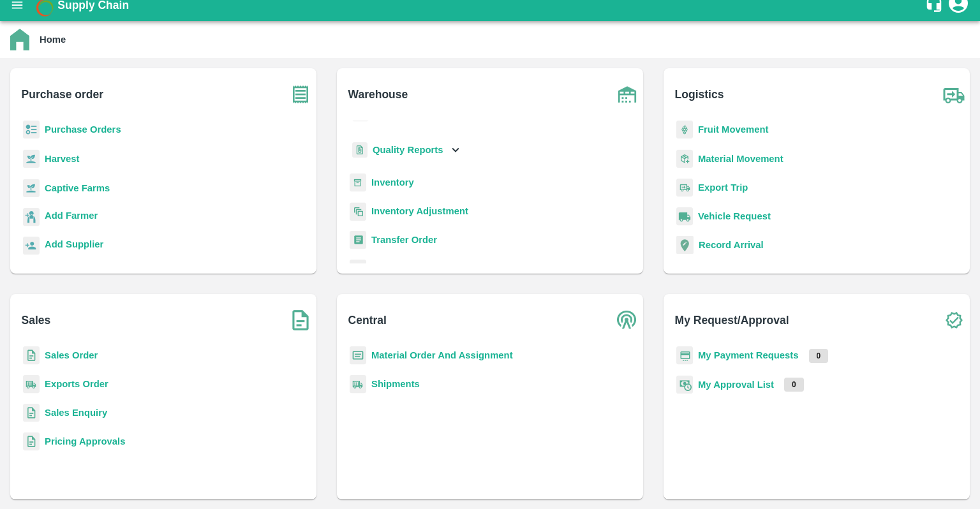 This screenshot has width=980, height=509. What do you see at coordinates (741, 159) in the screenshot?
I see `a: Material Movement` at bounding box center [741, 159].